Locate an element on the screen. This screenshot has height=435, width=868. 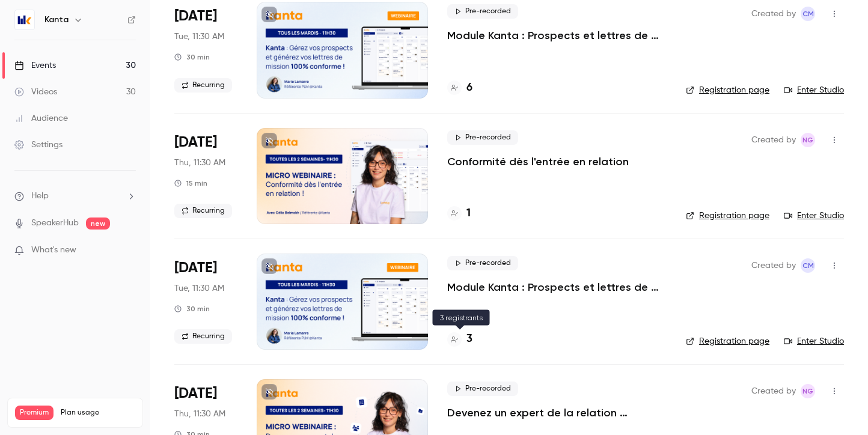
h4: 6 is located at coordinates (470, 88).